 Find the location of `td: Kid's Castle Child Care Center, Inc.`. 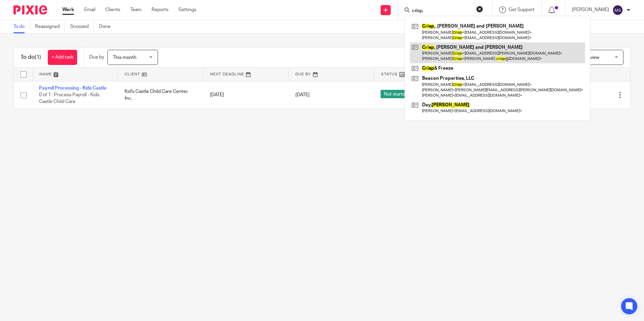

td: Kid's Castle Child Care Center, Inc. is located at coordinates (161, 95).